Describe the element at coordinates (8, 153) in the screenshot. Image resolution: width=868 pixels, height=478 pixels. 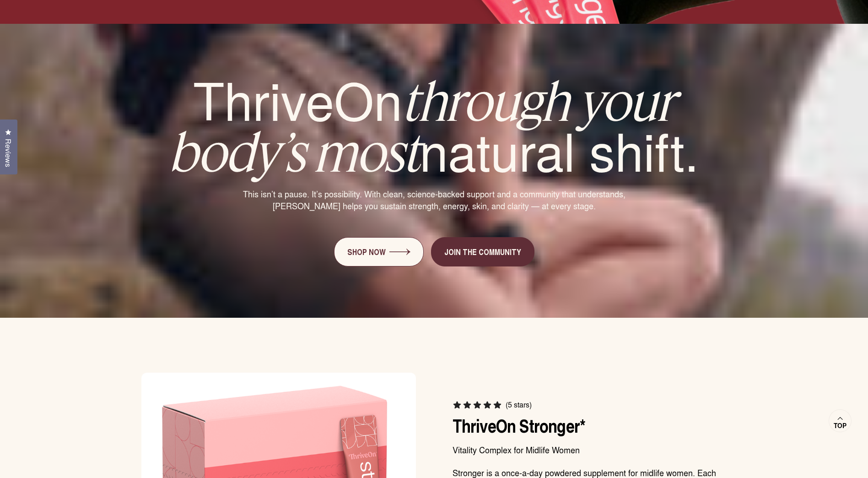
I see `span: Reviews` at that location.